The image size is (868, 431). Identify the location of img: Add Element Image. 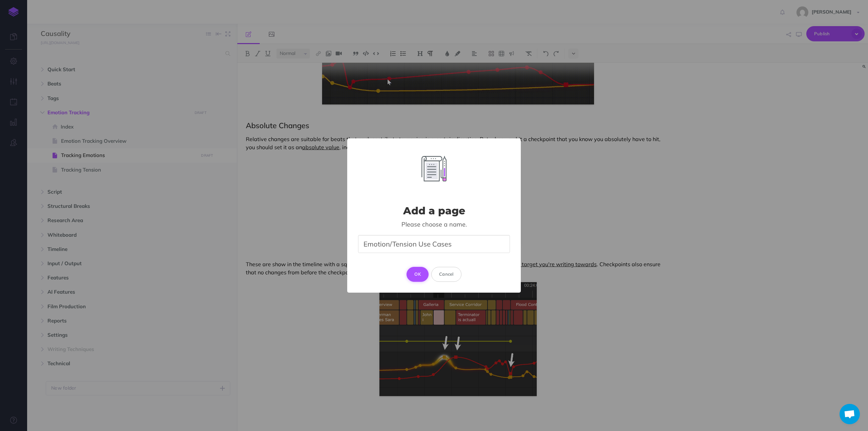
(434, 168).